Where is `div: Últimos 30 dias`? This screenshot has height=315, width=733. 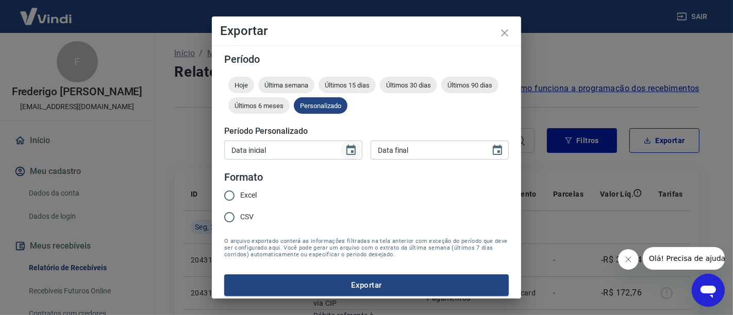 div: Últimos 30 dias is located at coordinates (408, 85).